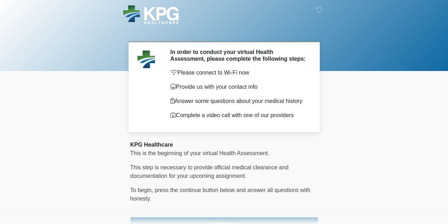 The width and height of the screenshot is (448, 224). Describe the element at coordinates (220, 194) in the screenshot. I see `span: To begin, ﻿﻿﻿﻿﻿﻿﻿﻿﻿﻿﻿﻿﻿﻿﻿﻿﻿press the continue button below and answer all questions with honesty.` at that location.